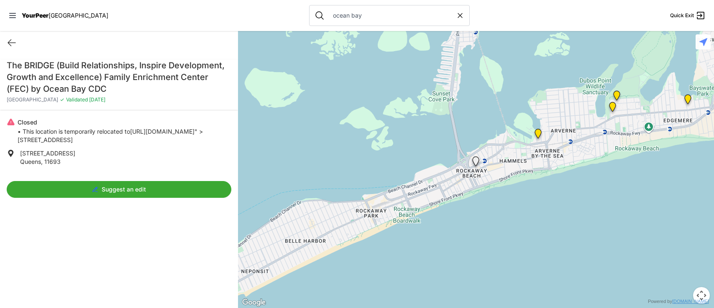  I want to click on a: Quick Exit, so click(688, 15).